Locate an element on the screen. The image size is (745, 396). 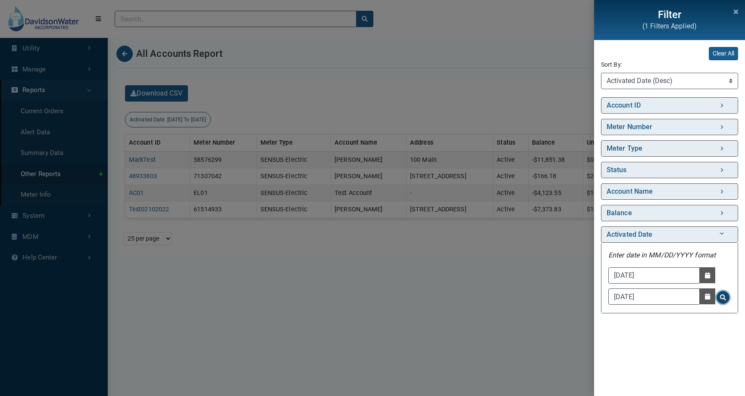
a: Activated Date is located at coordinates (669, 235).